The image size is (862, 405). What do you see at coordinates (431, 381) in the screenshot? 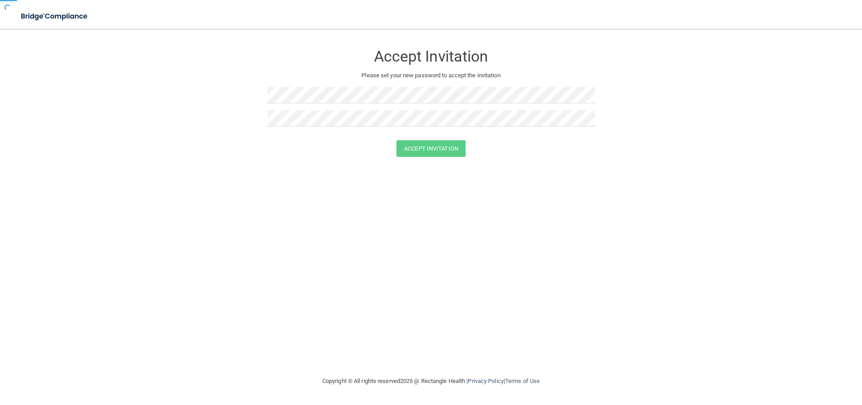
I see `div: Copyright © All rights reserved 2025 @ Rectangle Health | |` at bounding box center [431, 381].